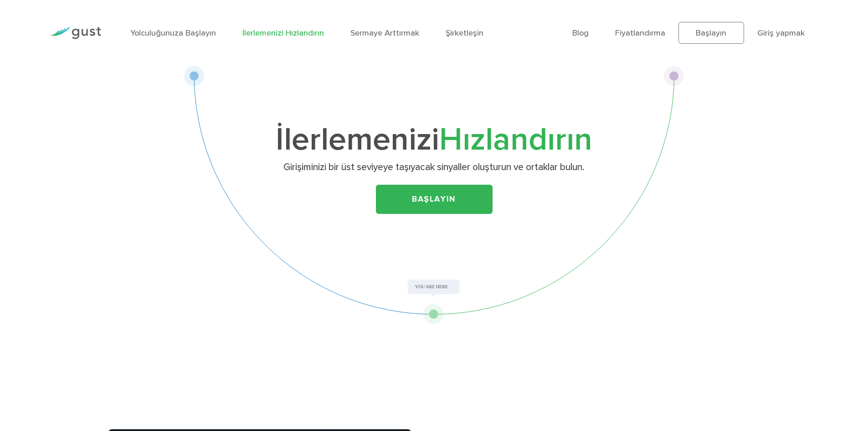  What do you see at coordinates (173, 33) in the screenshot?
I see `a: Yolculuğunuza Başlayın` at bounding box center [173, 33].